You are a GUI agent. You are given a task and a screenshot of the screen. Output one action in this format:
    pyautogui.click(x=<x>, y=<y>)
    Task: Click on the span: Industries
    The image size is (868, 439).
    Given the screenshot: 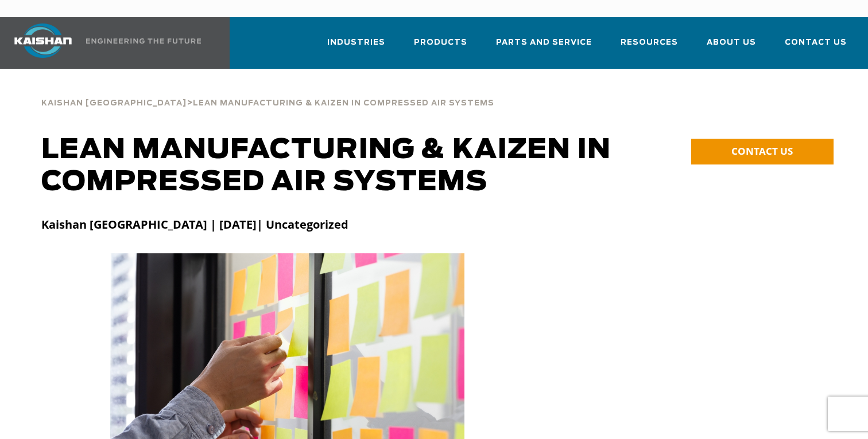 What is the action you would take?
    pyautogui.click(x=356, y=42)
    